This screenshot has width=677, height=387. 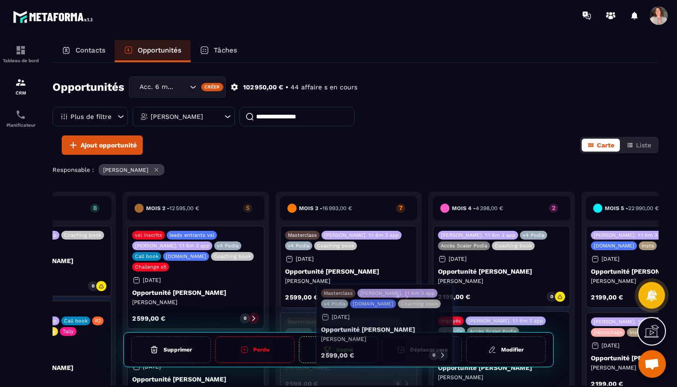 What do you see at coordinates (606, 145) in the screenshot?
I see `span: Carte` at bounding box center [606, 145].